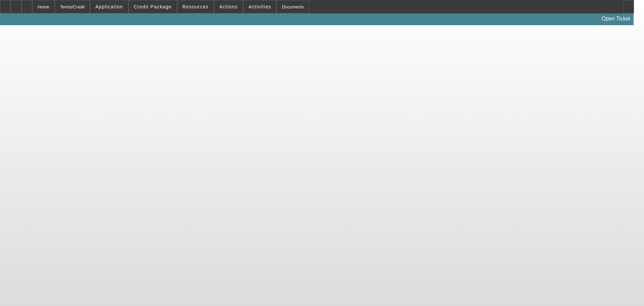 The width and height of the screenshot is (644, 306). Describe the element at coordinates (228, 7) in the screenshot. I see `button: Actions` at that location.